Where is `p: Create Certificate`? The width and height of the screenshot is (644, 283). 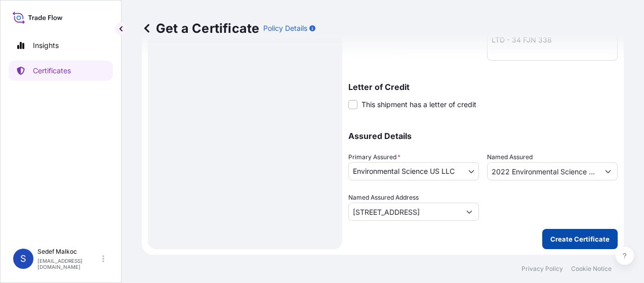 p: Create Certificate is located at coordinates (580, 240).